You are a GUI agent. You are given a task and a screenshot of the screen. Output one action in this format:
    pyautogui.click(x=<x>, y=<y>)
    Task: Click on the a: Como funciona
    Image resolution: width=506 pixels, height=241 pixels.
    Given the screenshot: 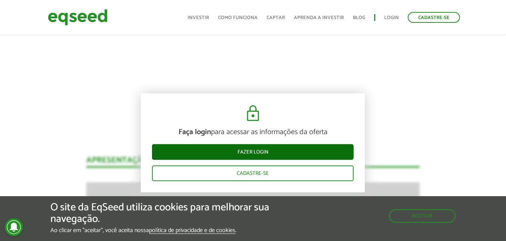 What is the action you would take?
    pyautogui.click(x=238, y=18)
    